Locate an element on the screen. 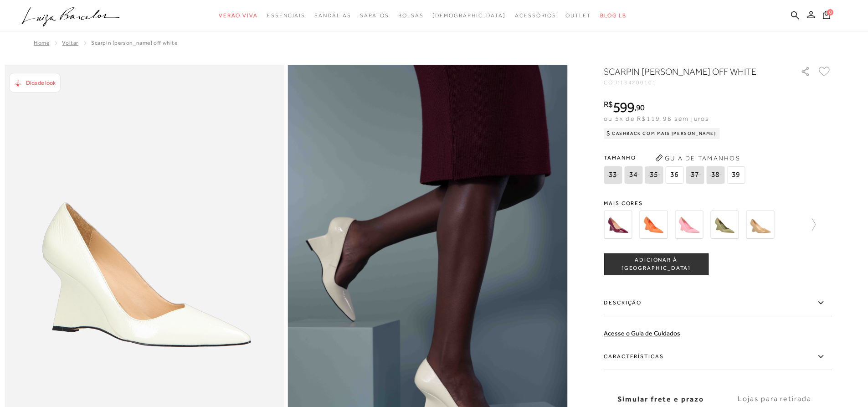 The width and height of the screenshot is (868, 407). div: CÓD: is located at coordinates (695, 82).